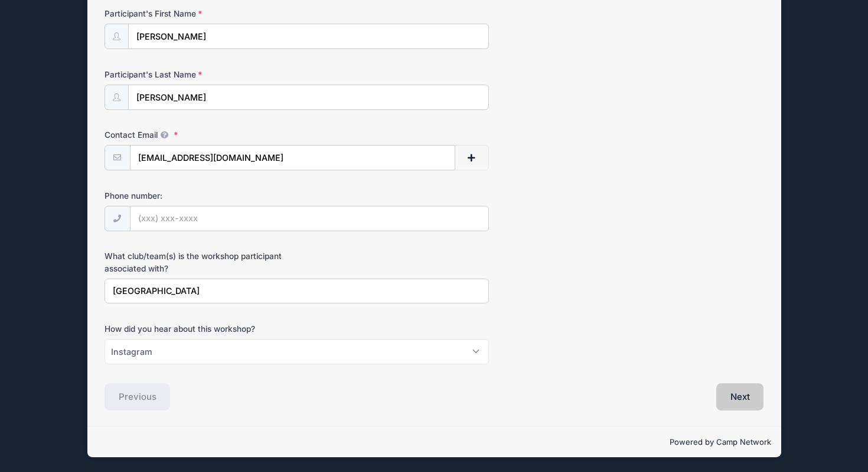 The height and width of the screenshot is (472, 868). I want to click on p: Powered by Camp Network, so click(434, 442).